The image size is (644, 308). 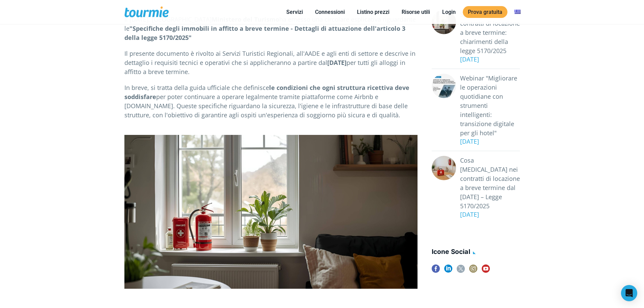 I want to click on font: In breve, si tratta della guida ufficiale che definisce, so click(x=197, y=88).